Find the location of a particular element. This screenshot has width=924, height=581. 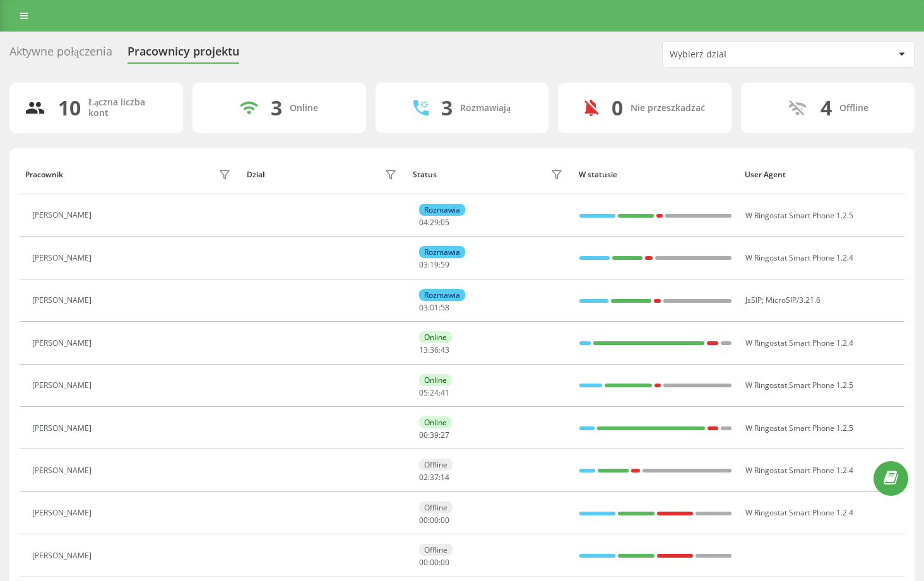

span: 43 is located at coordinates (445, 350).